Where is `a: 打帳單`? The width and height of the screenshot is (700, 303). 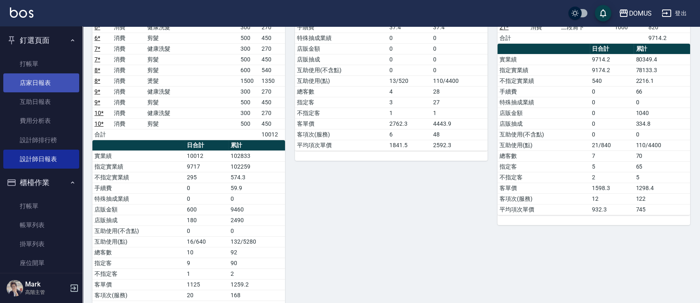
a: 打帳單 is located at coordinates (41, 64).